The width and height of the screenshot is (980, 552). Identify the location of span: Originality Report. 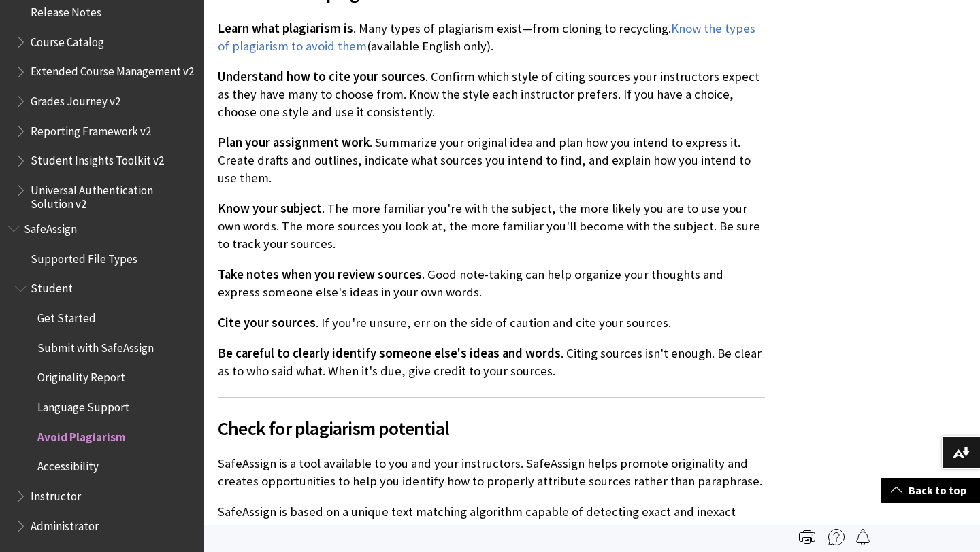
(81, 375).